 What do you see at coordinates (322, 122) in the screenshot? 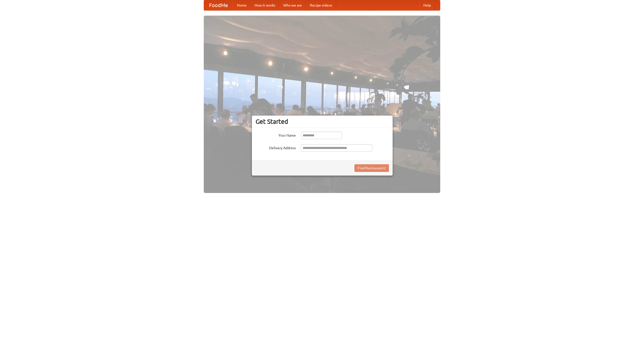
I see `h3: Get Started` at bounding box center [322, 122].